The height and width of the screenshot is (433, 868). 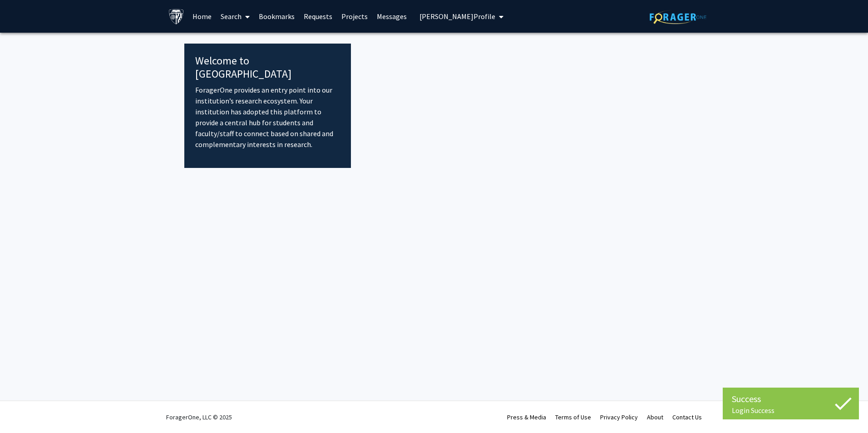 What do you see at coordinates (354, 16) in the screenshot?
I see `a: Projects` at bounding box center [354, 16].